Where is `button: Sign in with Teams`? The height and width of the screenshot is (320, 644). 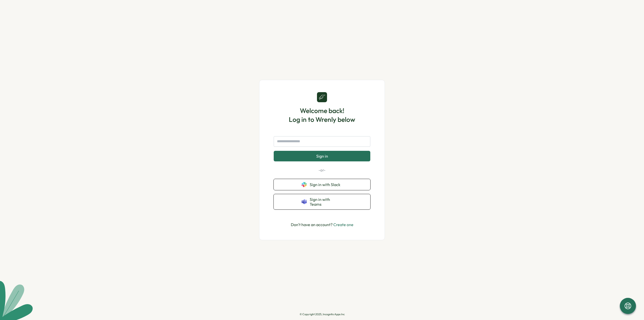 button: Sign in with Teams is located at coordinates (322, 201).